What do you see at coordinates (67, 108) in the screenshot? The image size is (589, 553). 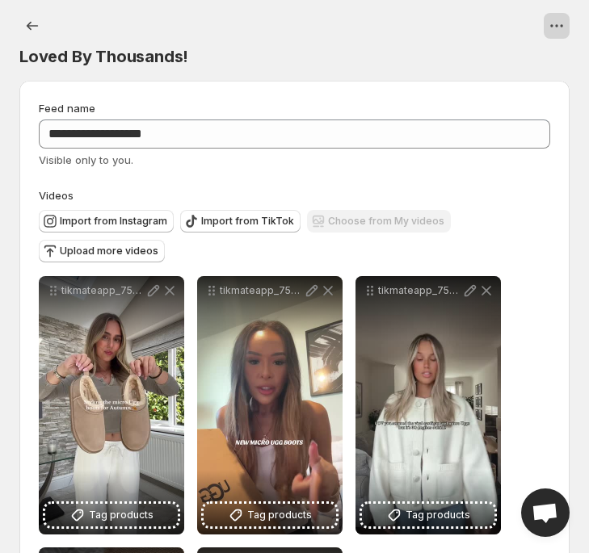 I see `span: Feed name` at bounding box center [67, 108].